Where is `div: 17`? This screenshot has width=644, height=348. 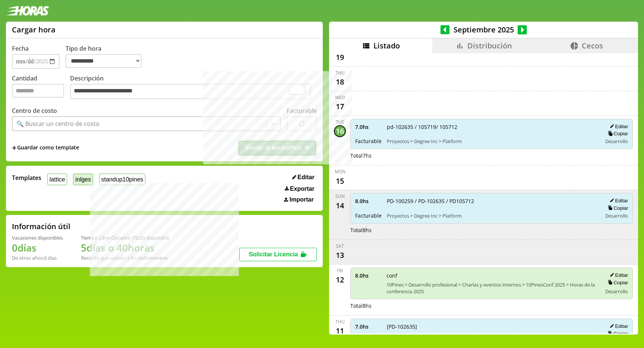 div: 17 is located at coordinates (340, 107).